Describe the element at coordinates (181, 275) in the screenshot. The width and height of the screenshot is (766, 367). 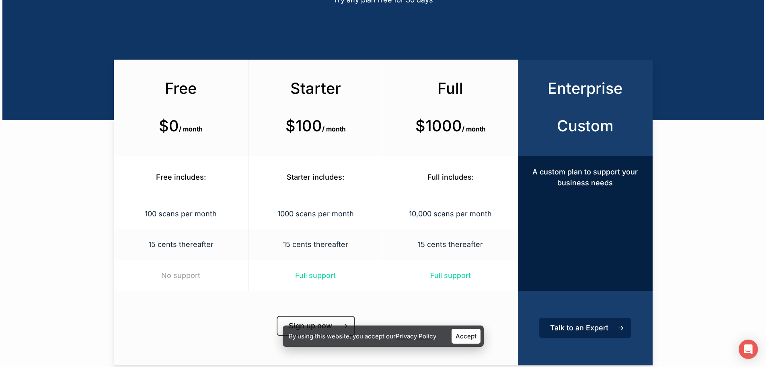
I see `span: No support` at that location.